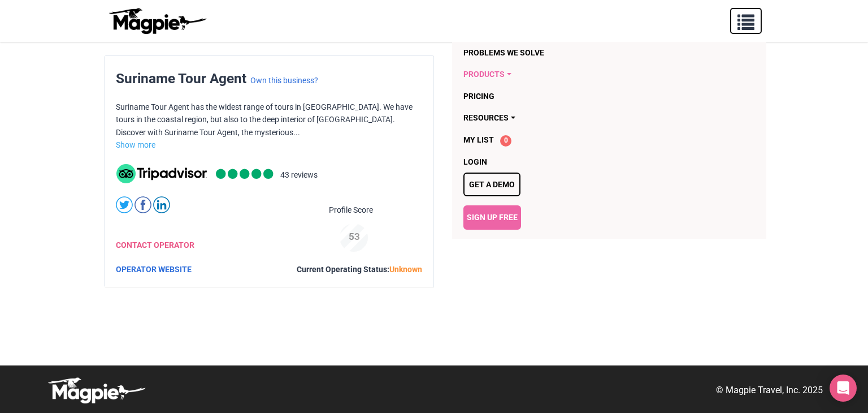  I want to click on img: logo-white-d94fa1abed81b67a048b3d0f0ab5b955.png, so click(96, 390).